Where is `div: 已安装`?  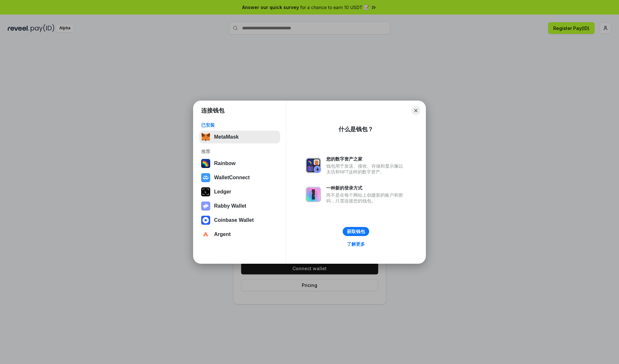
div: 已安装 is located at coordinates (240, 125).